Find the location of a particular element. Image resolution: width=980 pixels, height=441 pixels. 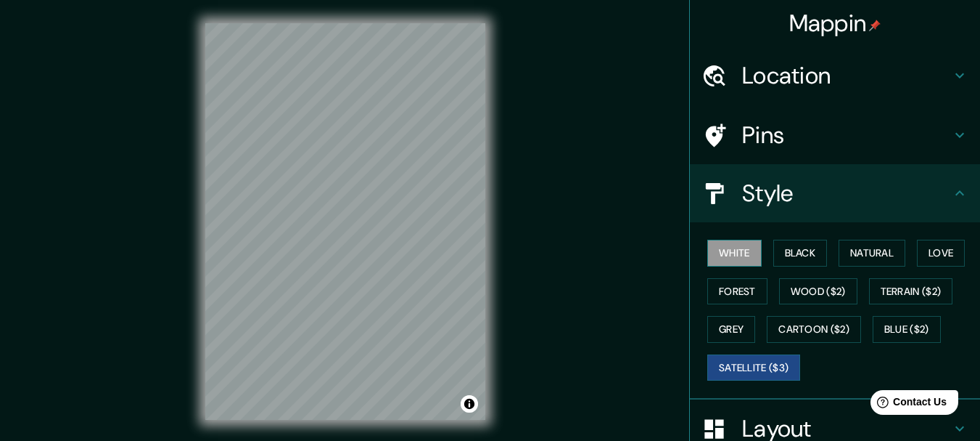

h4: Mappin is located at coordinates (835, 23).